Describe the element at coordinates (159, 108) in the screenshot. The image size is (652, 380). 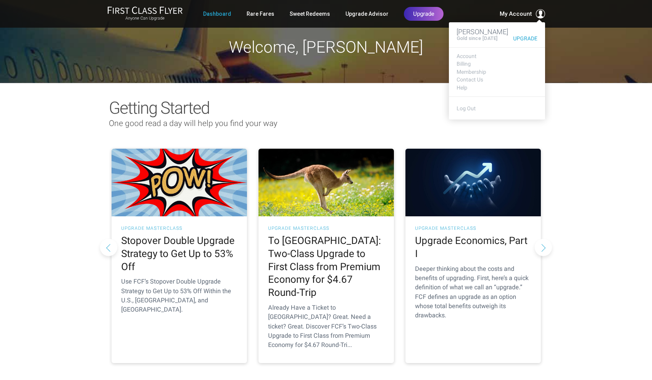
I see `span: Getting Started` at that location.